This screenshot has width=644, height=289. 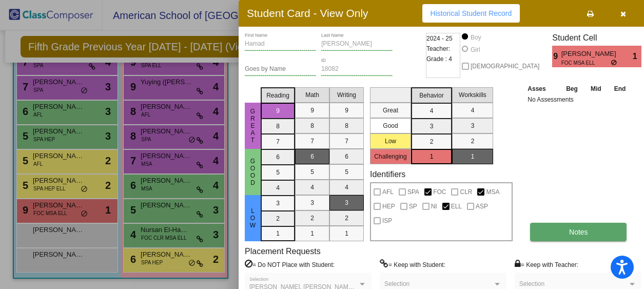 What do you see at coordinates (596, 89) in the screenshot?
I see `th: Mid` at bounding box center [596, 89].